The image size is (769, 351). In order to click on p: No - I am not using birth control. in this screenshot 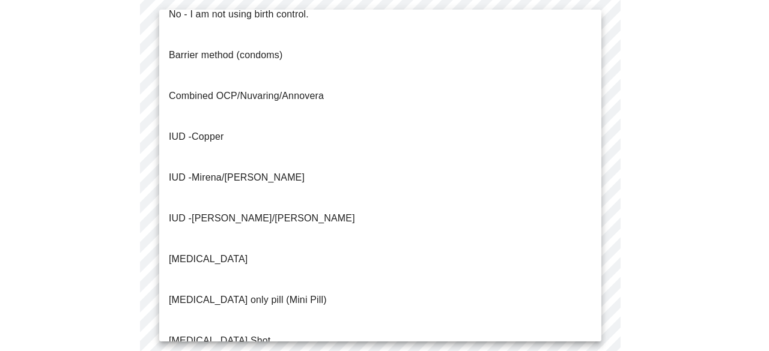, I will do `click(238, 14)`.